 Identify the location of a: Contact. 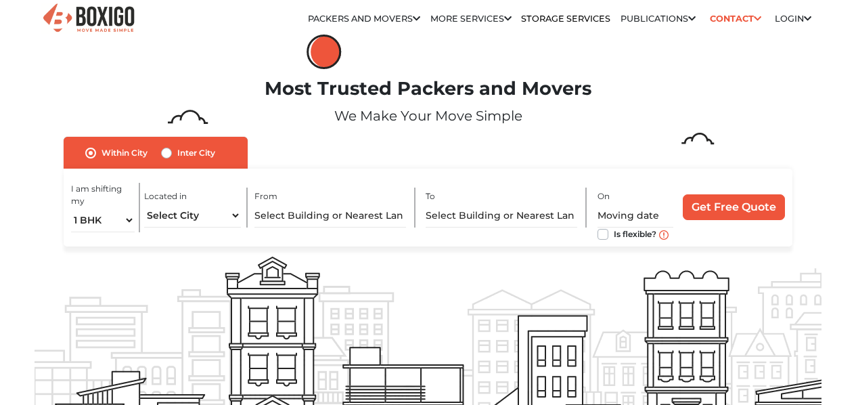
(735, 18).